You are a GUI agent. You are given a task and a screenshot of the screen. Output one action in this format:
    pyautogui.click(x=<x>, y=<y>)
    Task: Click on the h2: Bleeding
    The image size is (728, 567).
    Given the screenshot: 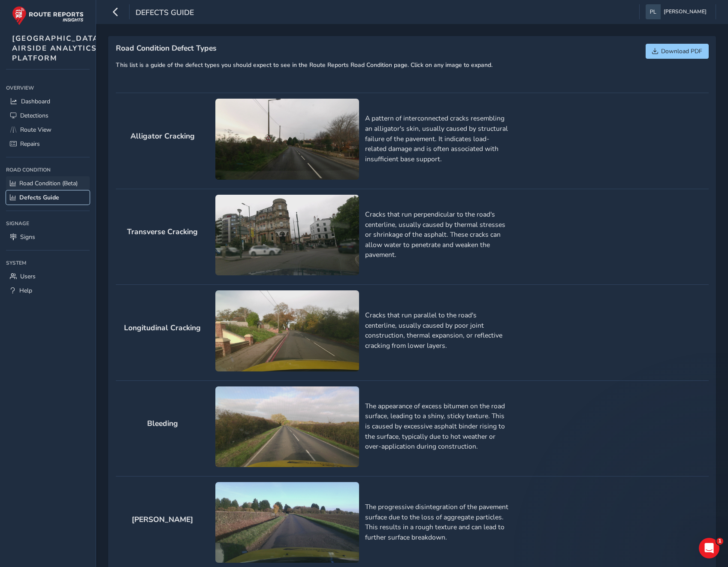 What is the action you would take?
    pyautogui.click(x=162, y=423)
    